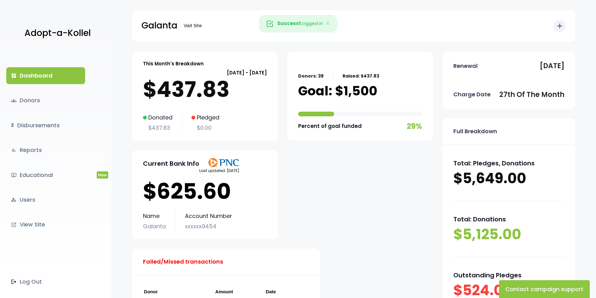  I want to click on p: xxxxxx9454, so click(208, 227).